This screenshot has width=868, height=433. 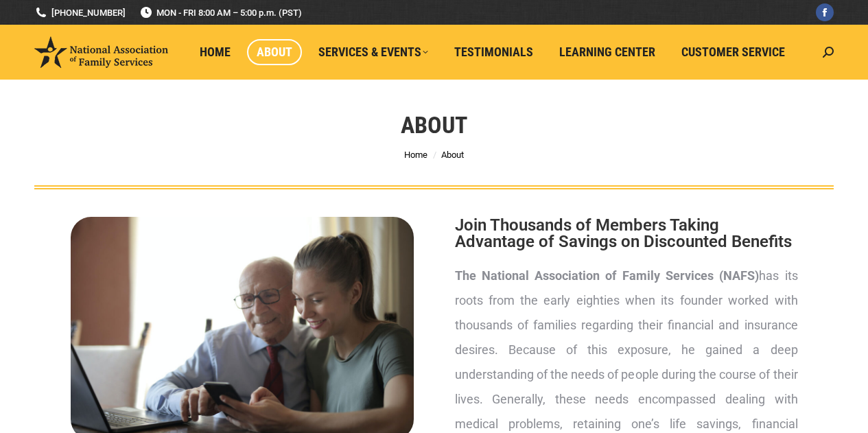 What do you see at coordinates (627, 233) in the screenshot?
I see `h2: Join Thousands of Members Taking Advantage of Savings on Discounted Benefits` at bounding box center [627, 233].